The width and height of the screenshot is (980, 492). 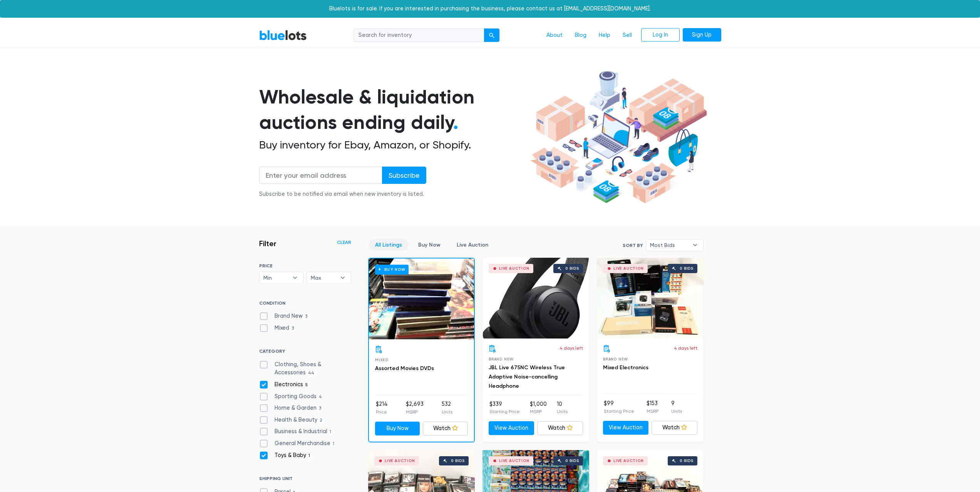 What do you see at coordinates (660, 35) in the screenshot?
I see `a: Log In` at bounding box center [660, 35].